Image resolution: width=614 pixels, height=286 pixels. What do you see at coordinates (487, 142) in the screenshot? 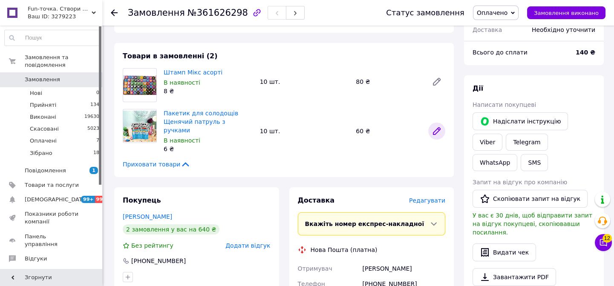
I see `a: Viber` at bounding box center [487, 142].